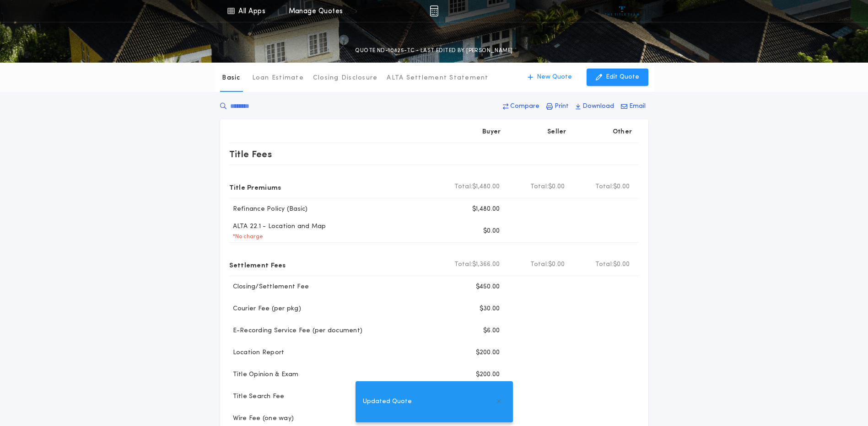  I want to click on p: Seller, so click(557, 132).